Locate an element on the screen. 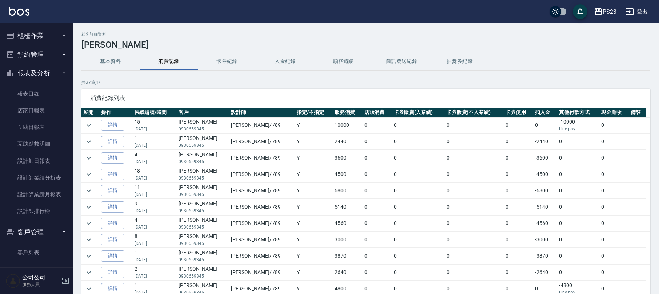 The width and height of the screenshot is (659, 294). button: 登出 is located at coordinates (636, 12).